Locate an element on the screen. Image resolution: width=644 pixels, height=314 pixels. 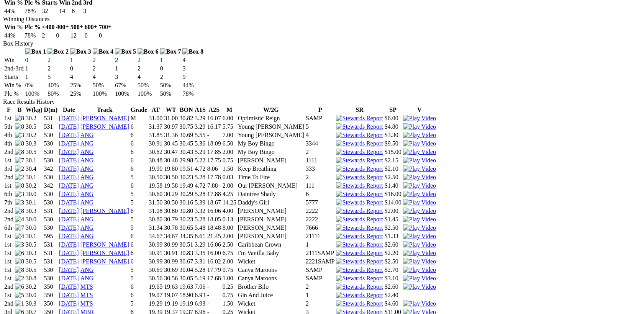
td: 30.62 is located at coordinates (156, 152).